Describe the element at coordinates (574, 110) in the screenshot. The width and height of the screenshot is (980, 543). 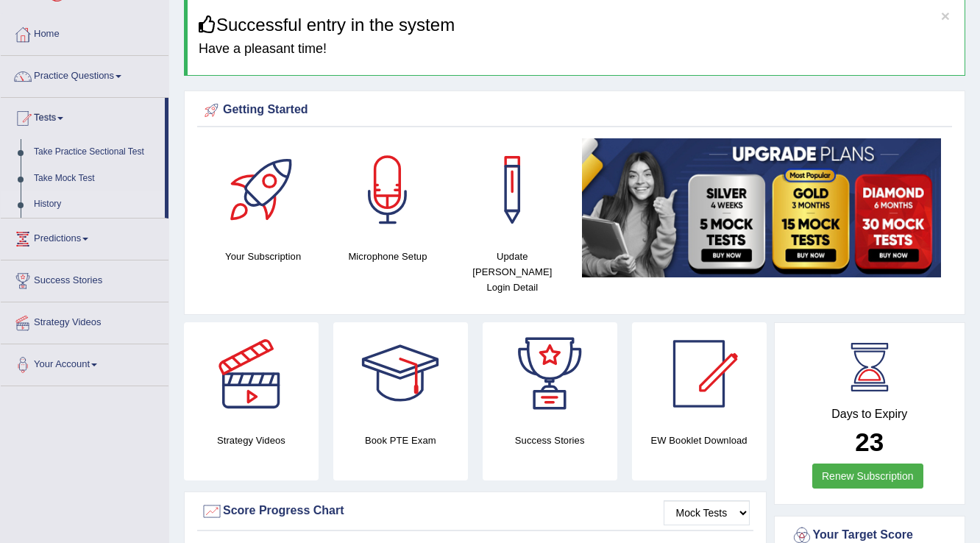
I see `div: Getting Started` at that location.